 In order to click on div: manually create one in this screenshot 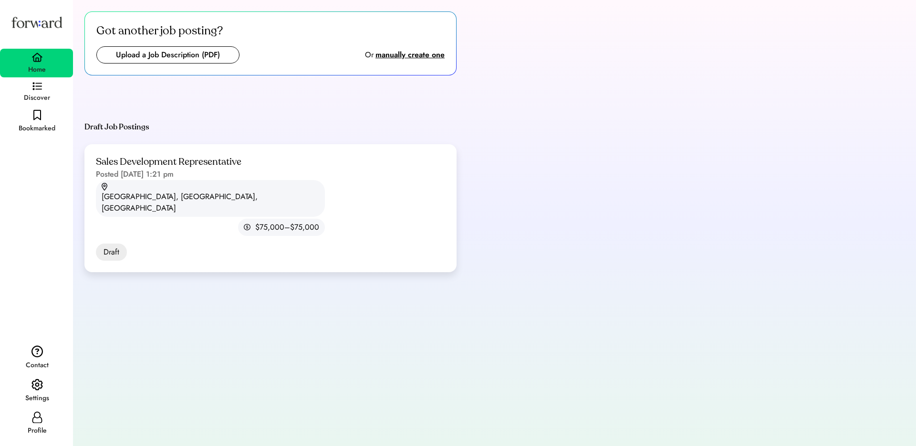, I will do `click(410, 55)`.